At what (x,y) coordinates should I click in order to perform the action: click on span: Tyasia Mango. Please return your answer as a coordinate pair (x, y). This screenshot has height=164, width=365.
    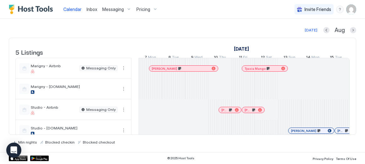
    Looking at the image, I should click on (255, 68).